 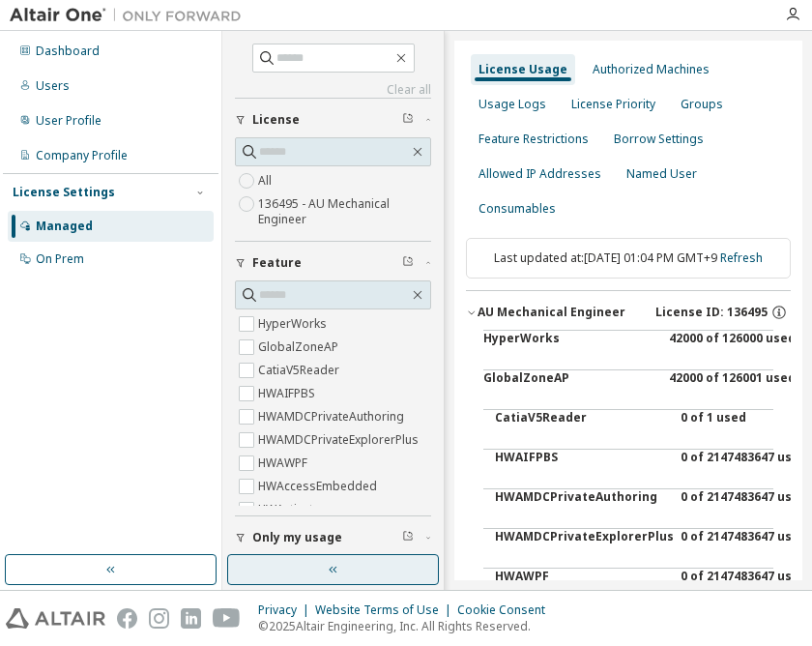 What do you see at coordinates (131, 16) in the screenshot?
I see `img: Altair One` at bounding box center [131, 16].